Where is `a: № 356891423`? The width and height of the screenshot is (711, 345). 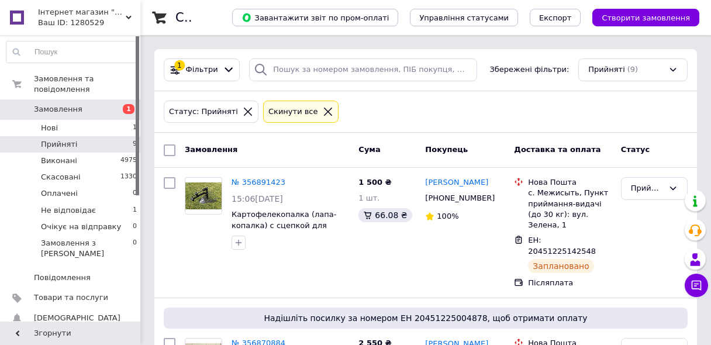 a: № 356891423 is located at coordinates (258, 182).